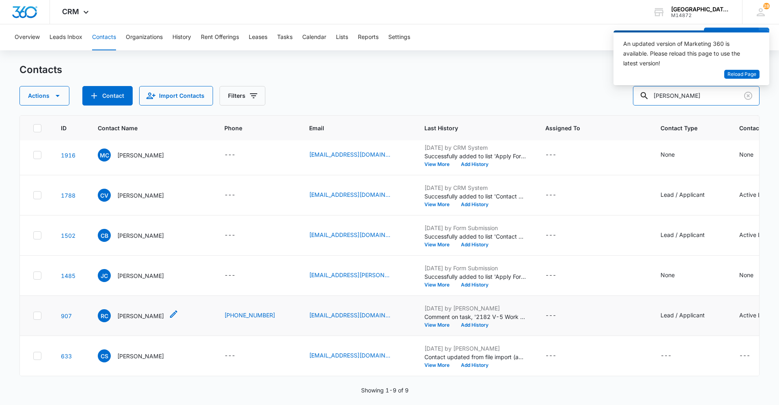 This screenshot has width=779, height=405. I want to click on p: Contact updated from file import (apply-now-2021-06-03 - PA edit for CRM import (2).csv): -- Desi..., so click(475, 357).